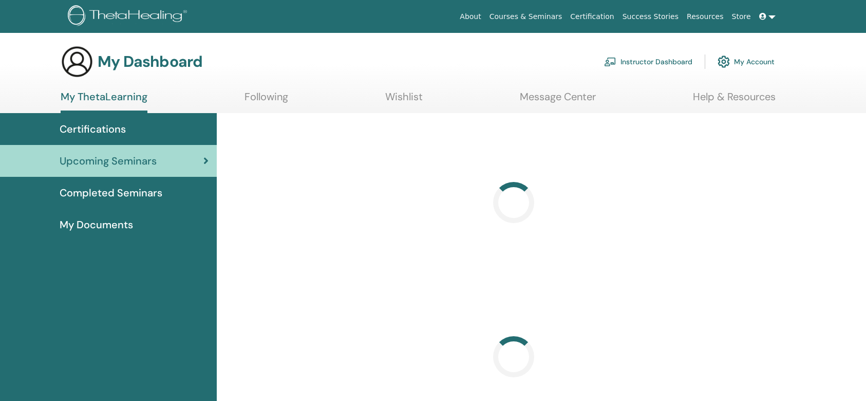  Describe the element at coordinates (108, 161) in the screenshot. I see `span: Upcoming Seminars` at that location.